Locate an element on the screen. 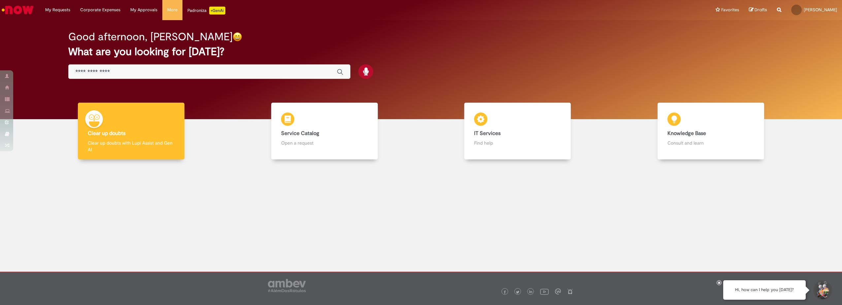 The width and height of the screenshot is (842, 305). span: Favorites is located at coordinates (730, 10).